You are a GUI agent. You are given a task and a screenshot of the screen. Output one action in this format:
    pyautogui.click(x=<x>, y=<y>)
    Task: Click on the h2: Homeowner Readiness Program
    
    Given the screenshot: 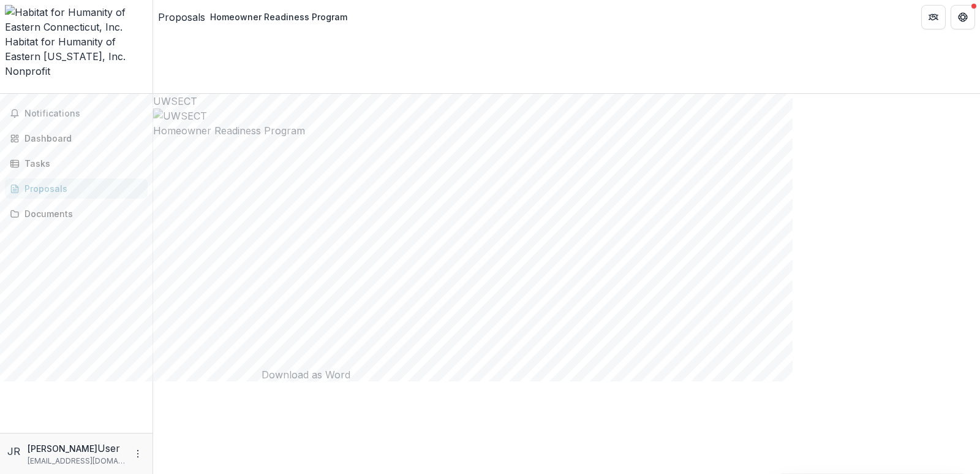 What is the action you would take?
    pyautogui.click(x=566, y=131)
    